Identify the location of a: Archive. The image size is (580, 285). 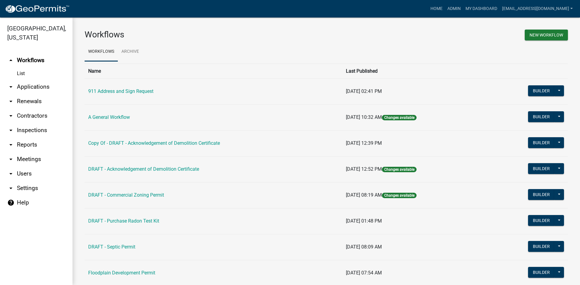
(130, 52).